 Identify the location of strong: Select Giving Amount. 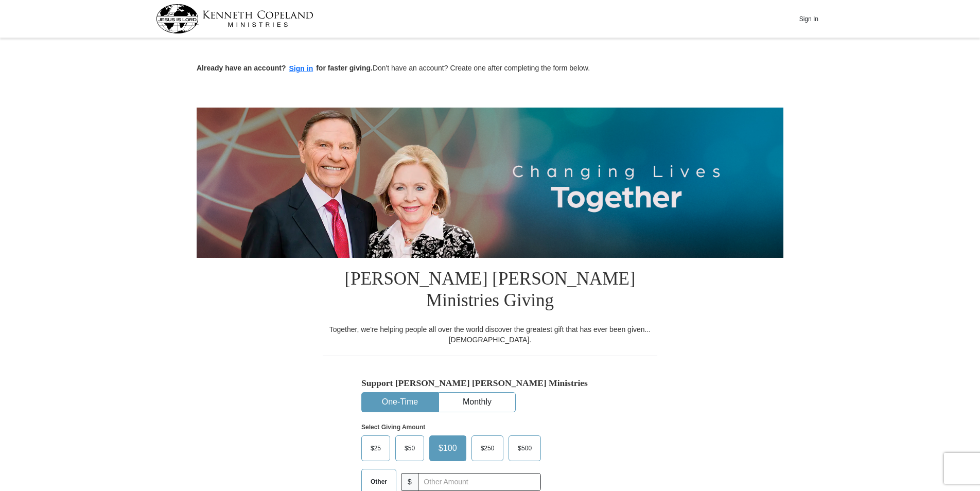
(394, 427).